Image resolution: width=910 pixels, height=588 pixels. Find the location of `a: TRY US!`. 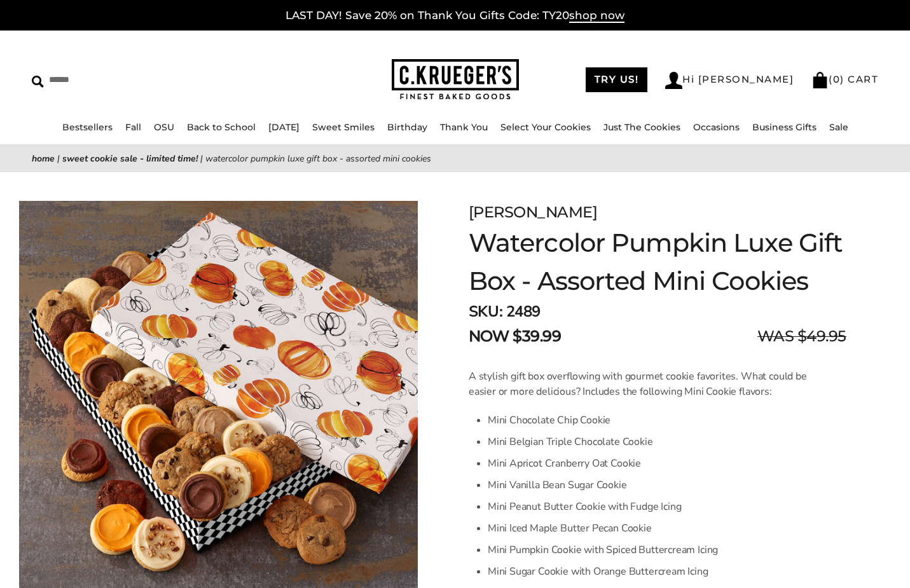

a: TRY US! is located at coordinates (617, 80).